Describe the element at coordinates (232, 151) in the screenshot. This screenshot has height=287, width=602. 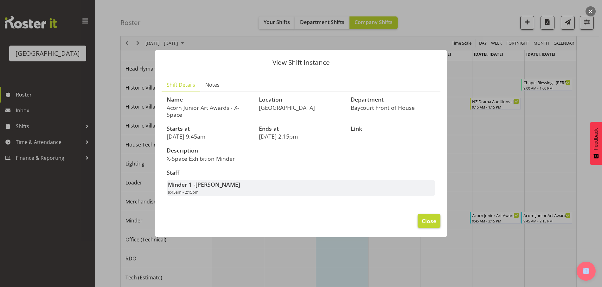
I see `h3: Description` at that location.